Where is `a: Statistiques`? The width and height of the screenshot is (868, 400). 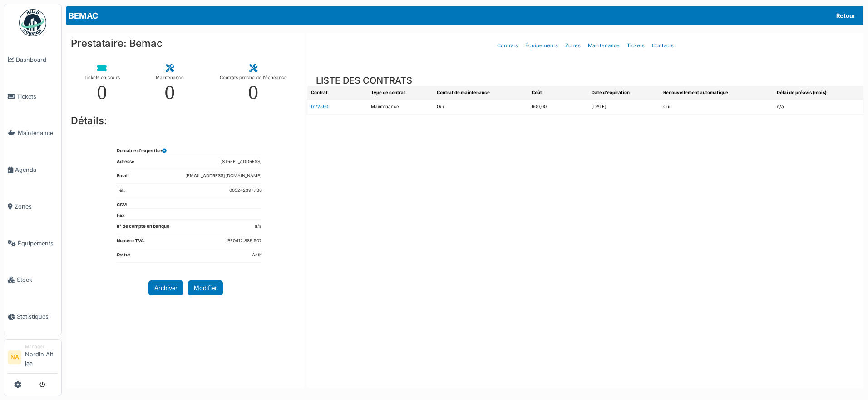
a: Statistiques is located at coordinates (33, 316).